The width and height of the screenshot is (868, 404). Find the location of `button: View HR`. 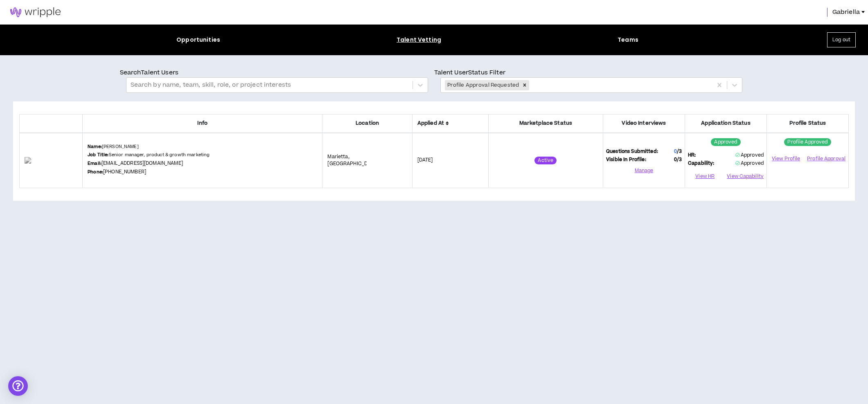

button: View HR is located at coordinates (705, 177).